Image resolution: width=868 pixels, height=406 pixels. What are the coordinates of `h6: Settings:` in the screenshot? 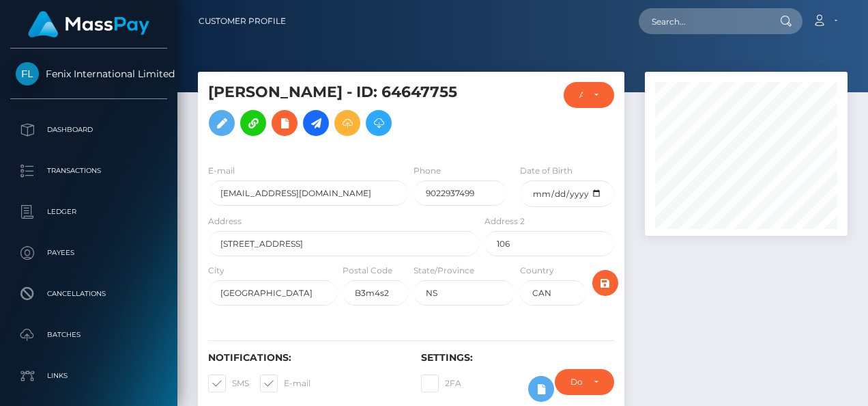 It's located at (517, 358).